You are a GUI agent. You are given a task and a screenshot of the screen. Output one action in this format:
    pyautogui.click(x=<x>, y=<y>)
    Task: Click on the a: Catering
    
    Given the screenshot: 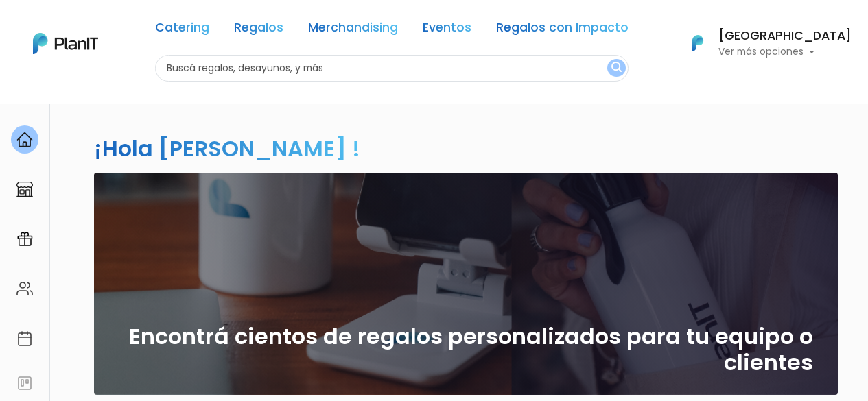 What is the action you would take?
    pyautogui.click(x=181, y=31)
    